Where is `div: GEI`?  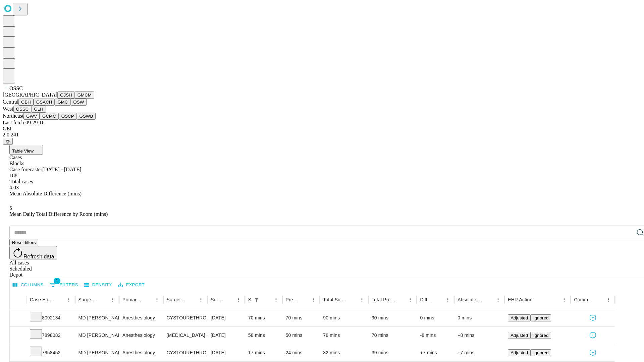 div: GEI is located at coordinates (322, 129).